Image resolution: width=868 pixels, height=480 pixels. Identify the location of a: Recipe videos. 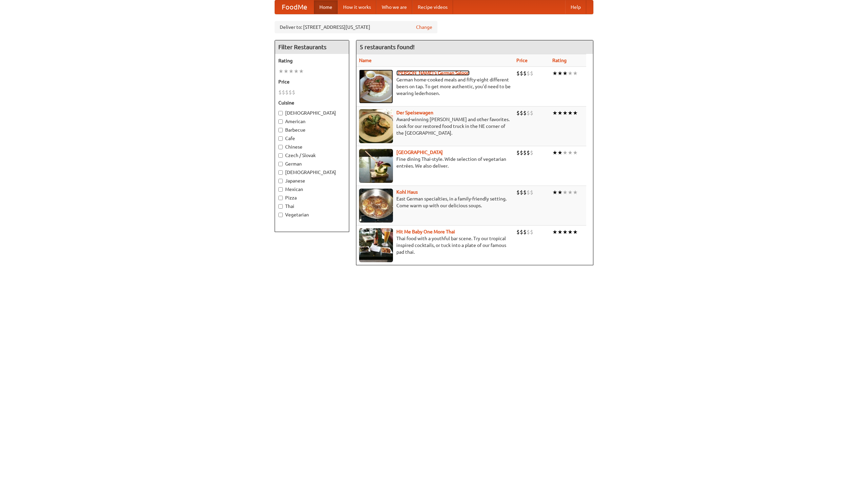
(433, 7).